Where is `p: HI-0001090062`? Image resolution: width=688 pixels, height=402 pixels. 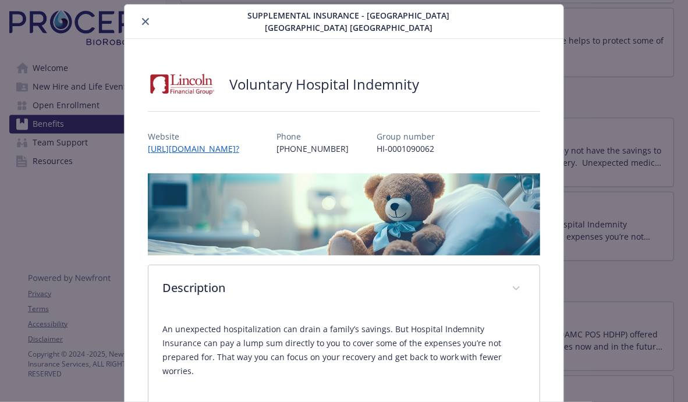
p: HI-0001090062 is located at coordinates (406, 148).